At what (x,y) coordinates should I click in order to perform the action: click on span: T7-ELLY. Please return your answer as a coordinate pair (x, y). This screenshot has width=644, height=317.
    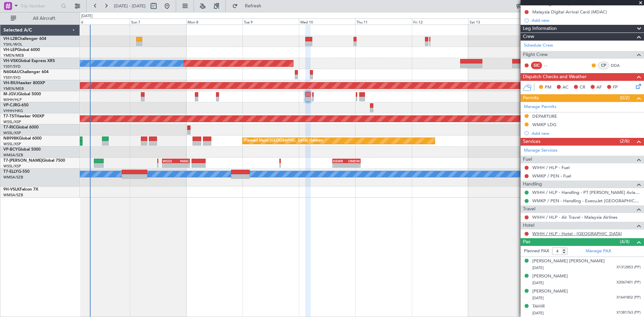
    Looking at the image, I should click on (11, 172).